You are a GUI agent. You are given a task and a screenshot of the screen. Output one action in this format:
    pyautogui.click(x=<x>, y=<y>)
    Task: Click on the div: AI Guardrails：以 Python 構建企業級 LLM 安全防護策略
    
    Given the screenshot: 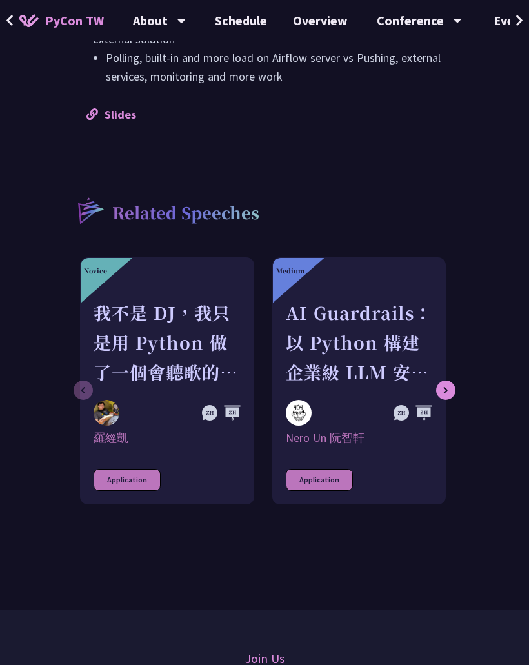 What is the action you would take?
    pyautogui.click(x=359, y=342)
    